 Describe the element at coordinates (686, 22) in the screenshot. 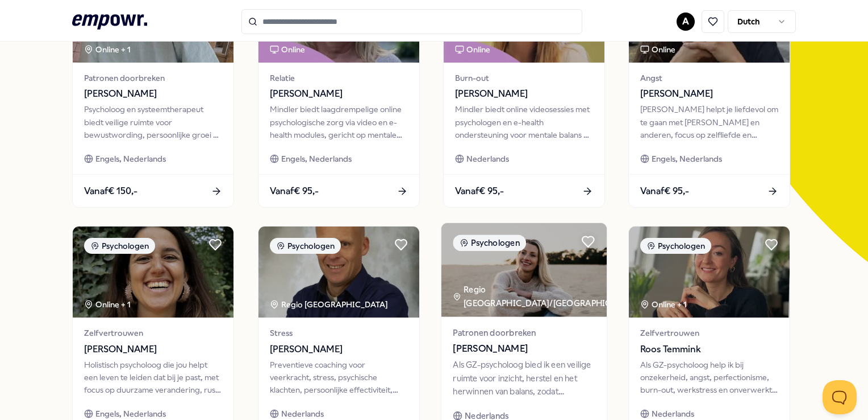

I see `button: A` at that location.